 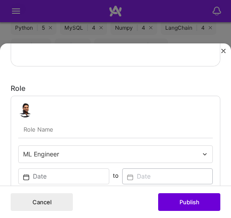 I want to click on div: Role, so click(x=115, y=88).